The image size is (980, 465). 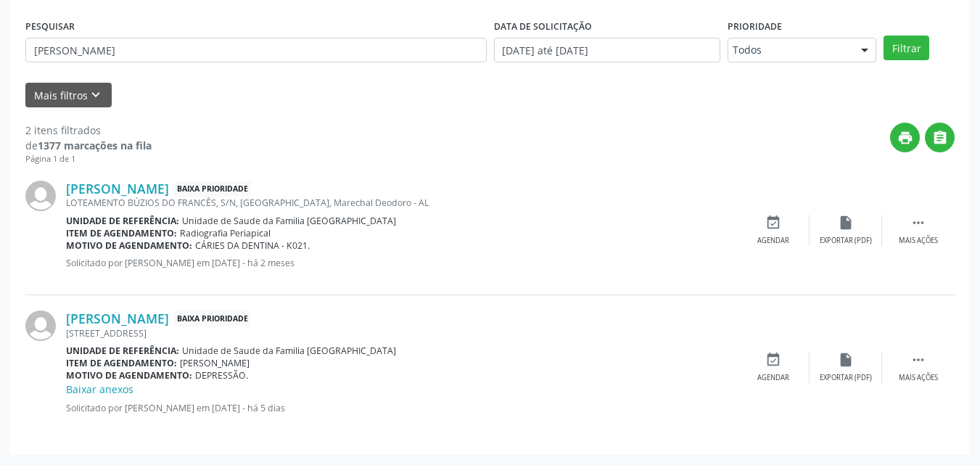 I want to click on input: Nome, CNS, so click(x=256, y=50).